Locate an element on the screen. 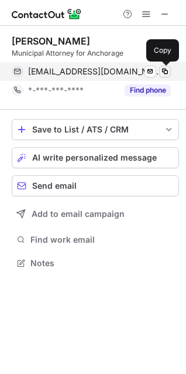  img: ContactOut v5.3.10 is located at coordinates (47, 14).